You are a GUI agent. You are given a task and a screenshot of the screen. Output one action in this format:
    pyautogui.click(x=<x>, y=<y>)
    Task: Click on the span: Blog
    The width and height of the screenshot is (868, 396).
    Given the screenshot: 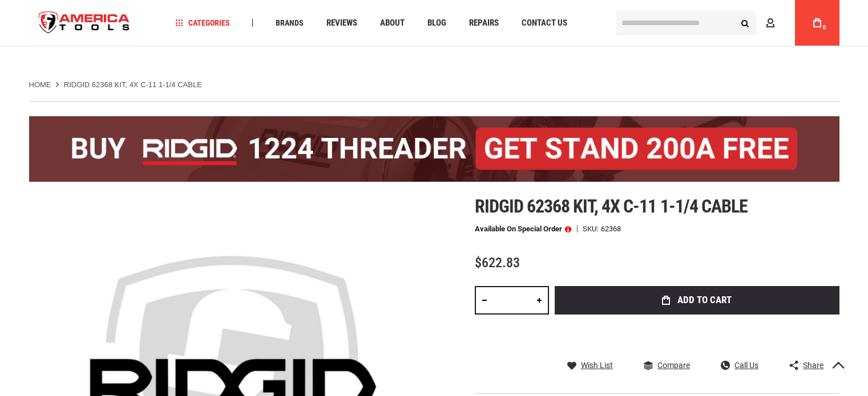 What is the action you would take?
    pyautogui.click(x=437, y=23)
    